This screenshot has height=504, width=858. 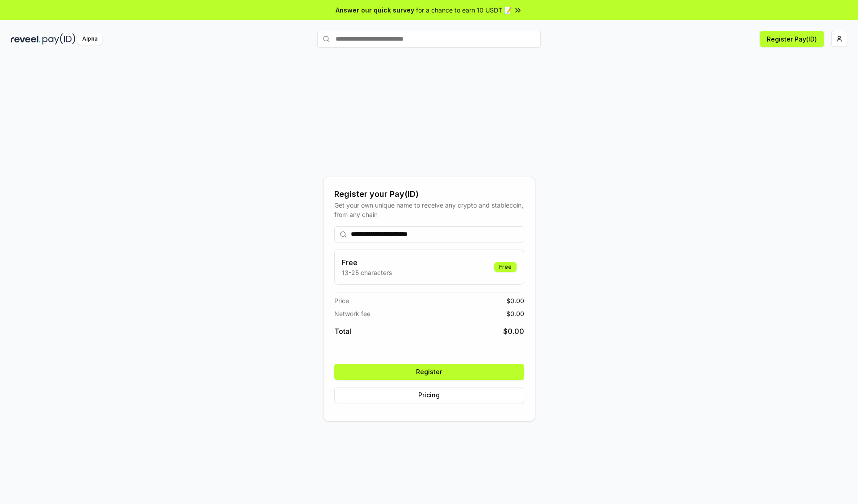 What do you see at coordinates (429, 194) in the screenshot?
I see `div: Register your Pay(ID)` at bounding box center [429, 194].